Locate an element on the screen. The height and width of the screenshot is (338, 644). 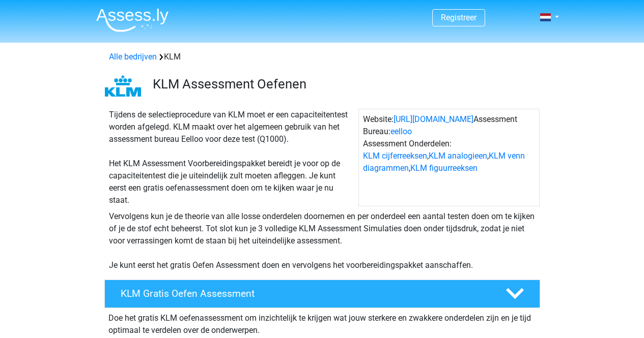
div: Doe het gratis KLM oefenassessment om inzichtelijk te krijgen wat jouw sterkere en zwakkere onder... is located at coordinates (322, 322).